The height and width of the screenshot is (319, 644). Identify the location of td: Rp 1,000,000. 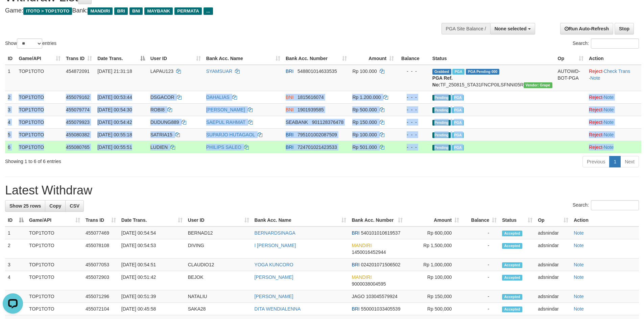
(433, 265).